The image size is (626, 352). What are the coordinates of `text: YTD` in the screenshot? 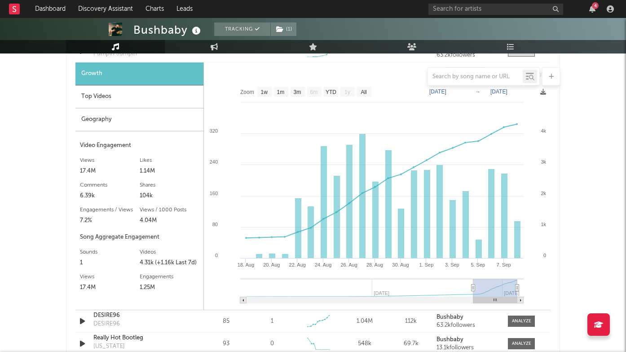 It's located at (331, 92).